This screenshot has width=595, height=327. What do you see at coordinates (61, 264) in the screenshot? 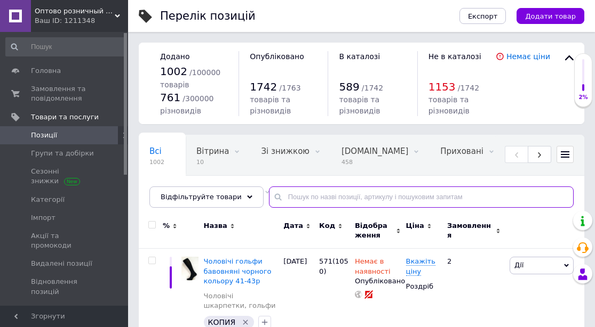
I see `span: Видалені позиції` at bounding box center [61, 264].